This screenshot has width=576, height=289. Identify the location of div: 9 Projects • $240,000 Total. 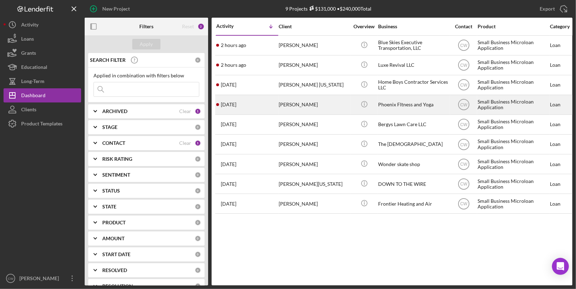
(329, 8).